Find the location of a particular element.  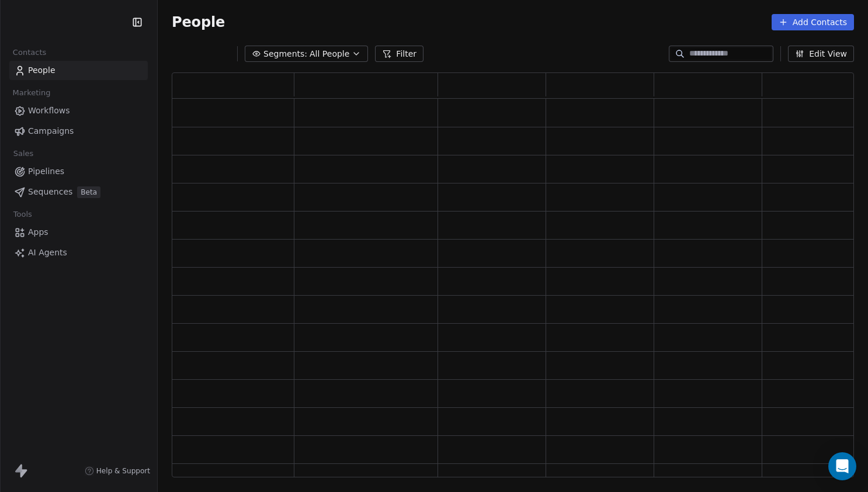

span: Sequences is located at coordinates (50, 192).